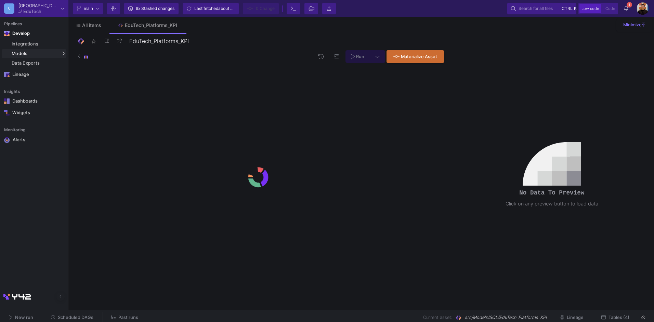  Describe the element at coordinates (34, 101) in the screenshot. I see `a: Navigation iconDashboards` at that location.